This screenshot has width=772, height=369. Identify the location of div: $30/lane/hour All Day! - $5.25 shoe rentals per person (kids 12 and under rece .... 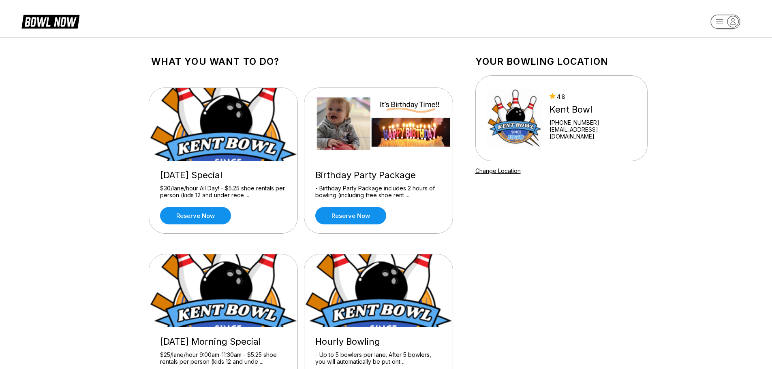
(223, 192).